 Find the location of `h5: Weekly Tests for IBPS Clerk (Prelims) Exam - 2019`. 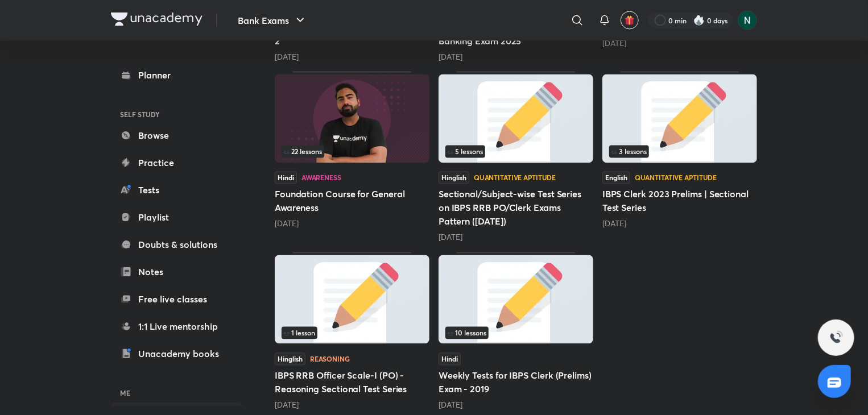

h5: Weekly Tests for IBPS Clerk (Prelims) Exam - 2019 is located at coordinates (516, 382).